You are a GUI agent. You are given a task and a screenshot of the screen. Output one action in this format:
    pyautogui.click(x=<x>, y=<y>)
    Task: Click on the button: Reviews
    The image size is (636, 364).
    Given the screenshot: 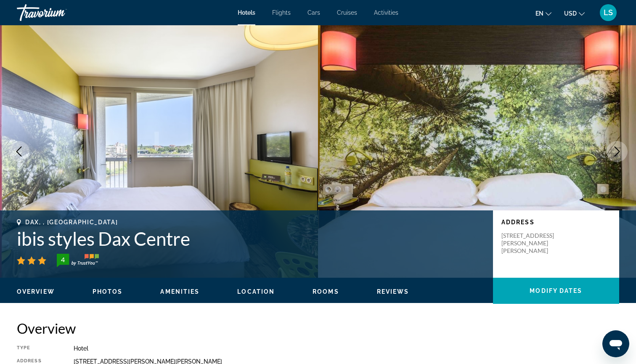 What is the action you would take?
    pyautogui.click(x=393, y=291)
    